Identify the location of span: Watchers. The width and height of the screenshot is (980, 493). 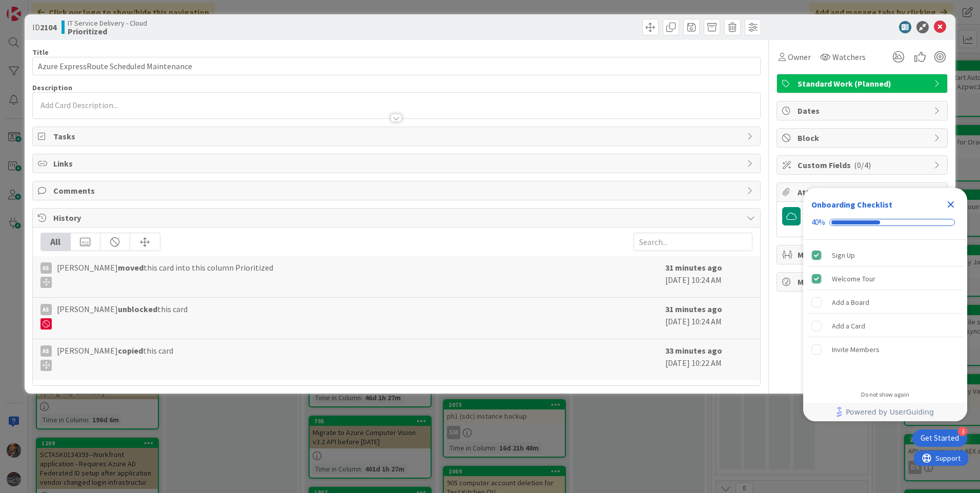
(849, 57).